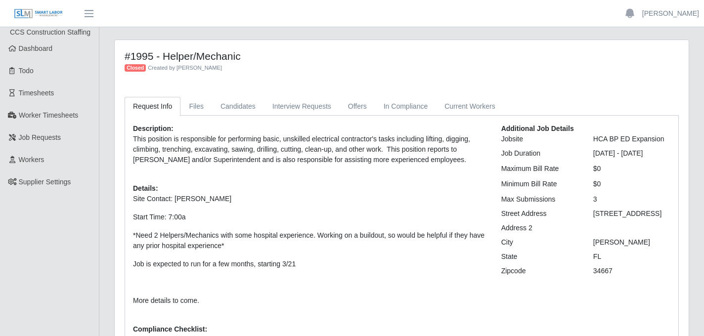 This screenshot has width=704, height=336. What do you see at coordinates (540, 199) in the screenshot?
I see `div: Max Submissions` at bounding box center [540, 199].